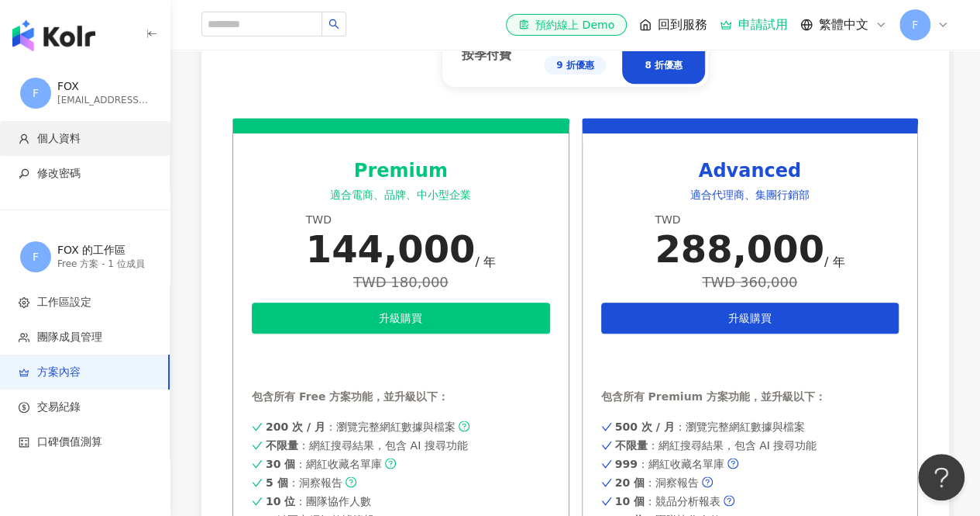 The image size is (980, 516). What do you see at coordinates (401, 282) in the screenshot?
I see `div: TWD 180,000` at bounding box center [401, 282].